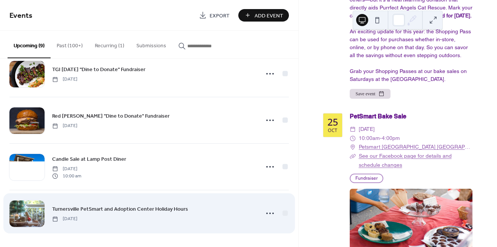 Image resolution: width=497 pixels, height=247 pixels. Describe the element at coordinates (66, 176) in the screenshot. I see `span: 10:00 am` at that location.